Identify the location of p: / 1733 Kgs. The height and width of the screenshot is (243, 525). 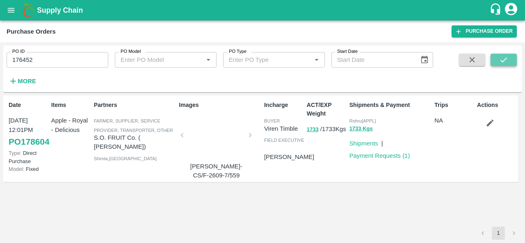
(326, 129).